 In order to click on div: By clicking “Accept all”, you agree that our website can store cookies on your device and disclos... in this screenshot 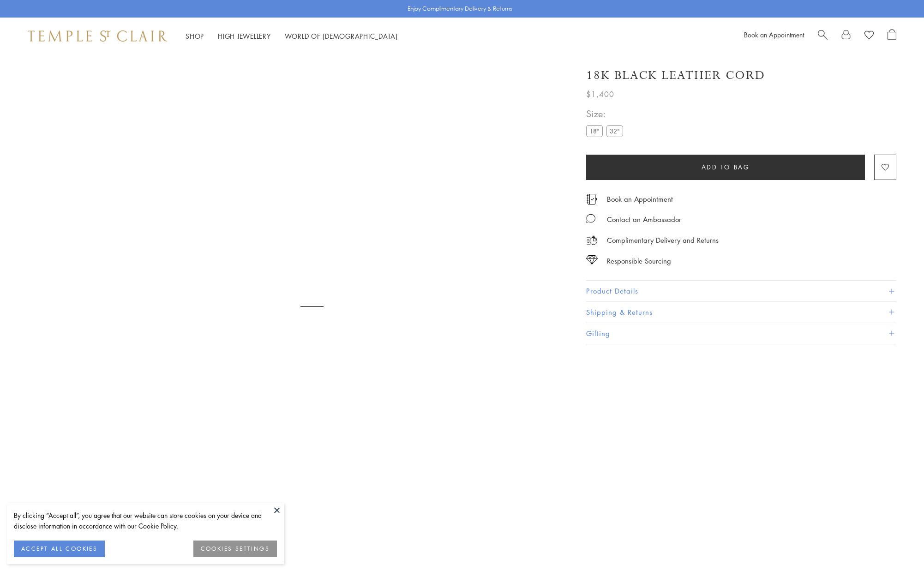, I will do `click(145, 521)`.